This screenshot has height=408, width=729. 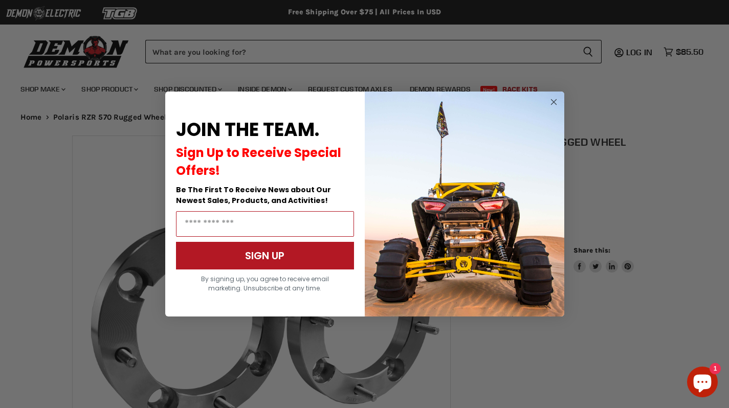 I want to click on button: Close dialog, so click(x=554, y=102).